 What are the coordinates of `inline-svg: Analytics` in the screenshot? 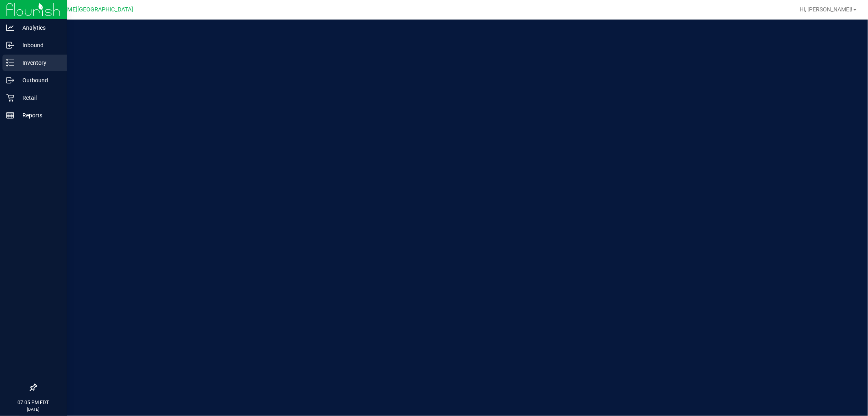 It's located at (11, 28).